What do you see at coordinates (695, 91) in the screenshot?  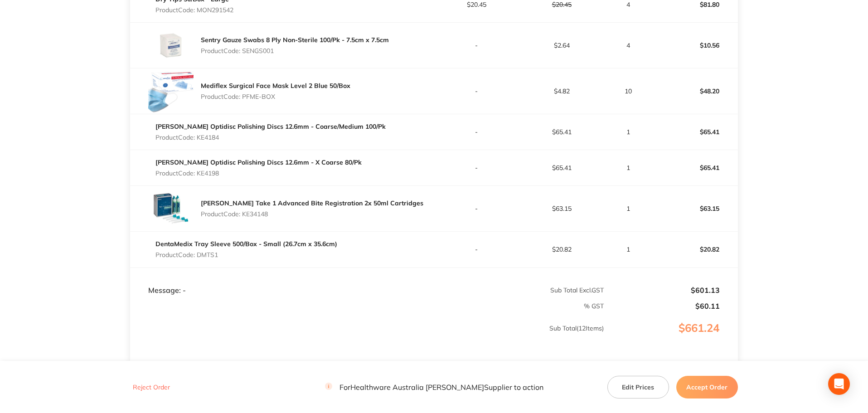 I see `p: $48.20` at bounding box center [695, 91].